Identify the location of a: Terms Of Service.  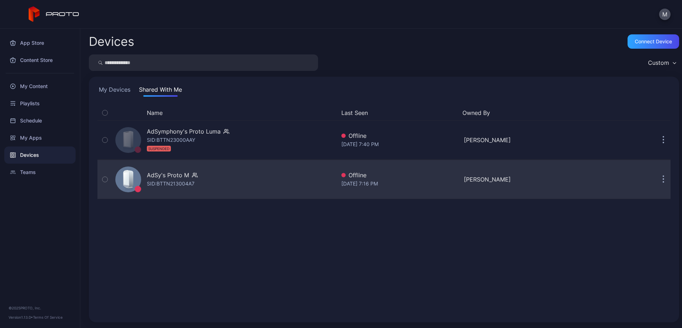
(48, 318).